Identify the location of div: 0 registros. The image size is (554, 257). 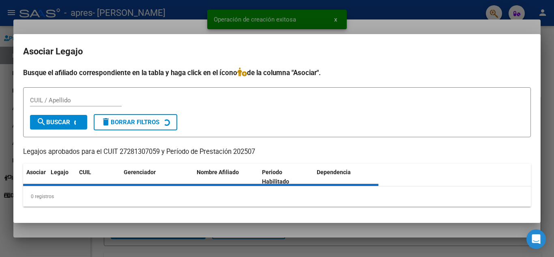
(277, 196).